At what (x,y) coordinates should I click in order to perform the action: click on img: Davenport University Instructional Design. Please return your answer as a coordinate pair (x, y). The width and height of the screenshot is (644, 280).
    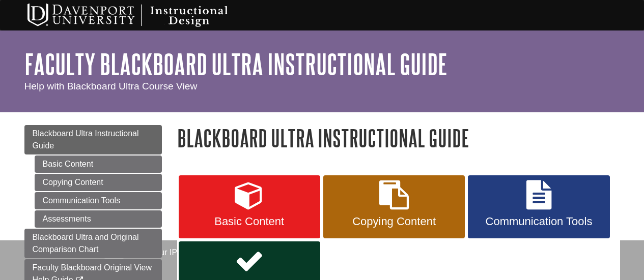
    Looking at the image, I should click on (142, 16).